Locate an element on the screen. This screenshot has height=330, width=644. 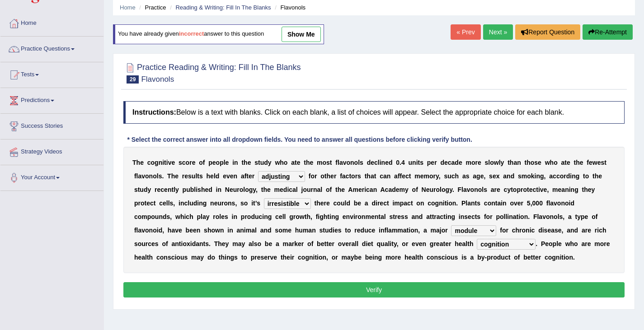
b: 4 is located at coordinates (403, 163).